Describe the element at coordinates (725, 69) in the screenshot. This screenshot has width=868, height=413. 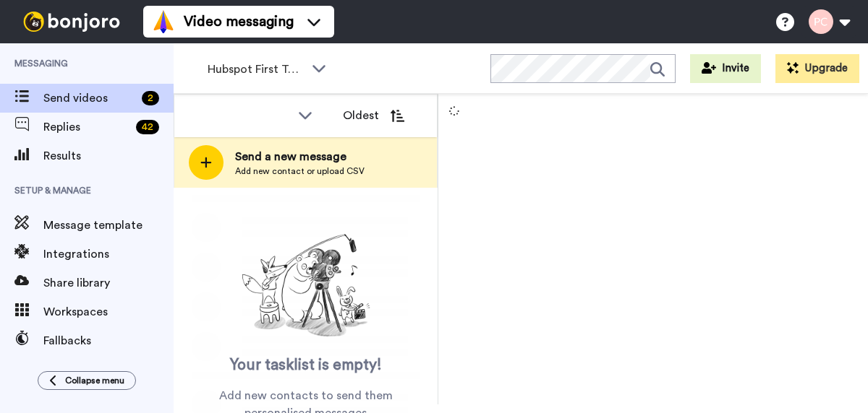
I see `button: Invite` at that location.